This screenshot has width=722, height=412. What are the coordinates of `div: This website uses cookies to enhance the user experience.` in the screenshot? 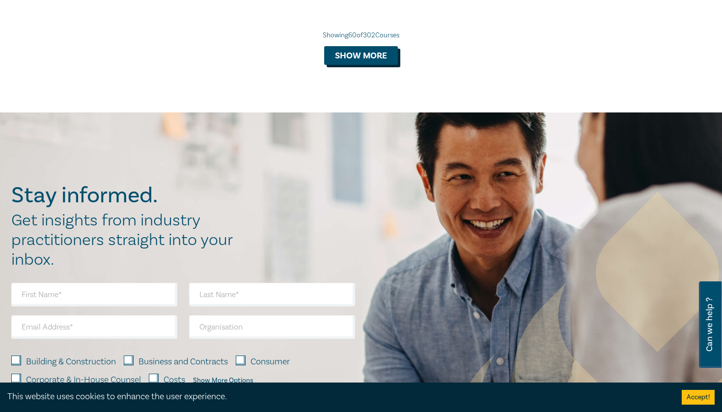 It's located at (337, 397).